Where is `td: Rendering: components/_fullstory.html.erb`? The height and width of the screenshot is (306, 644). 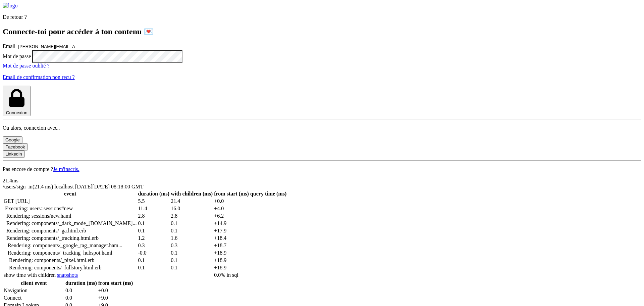
td: Rendering: components/_fullstory.html.erb is located at coordinates (70, 267).